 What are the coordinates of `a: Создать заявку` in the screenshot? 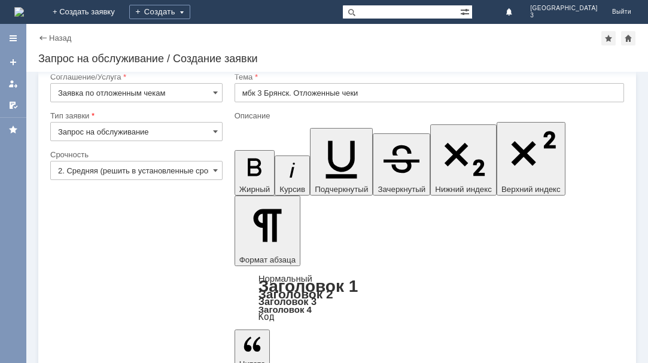 It's located at (13, 62).